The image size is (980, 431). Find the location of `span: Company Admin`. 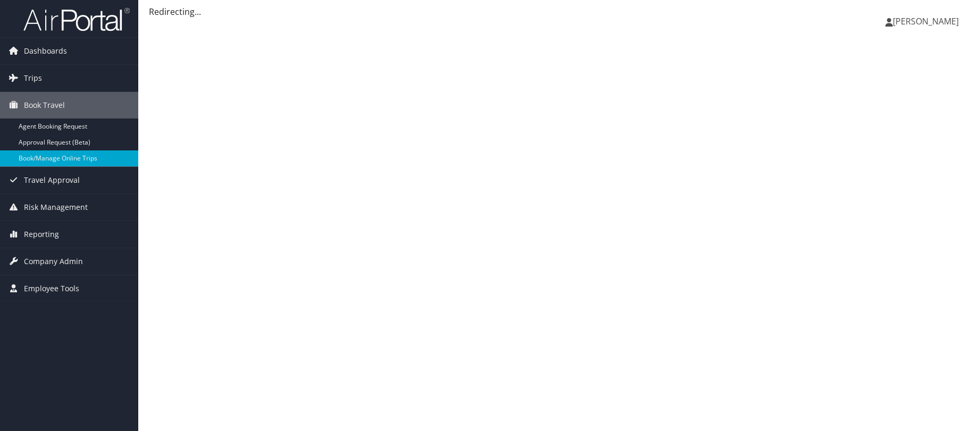

span: Company Admin is located at coordinates (53, 261).